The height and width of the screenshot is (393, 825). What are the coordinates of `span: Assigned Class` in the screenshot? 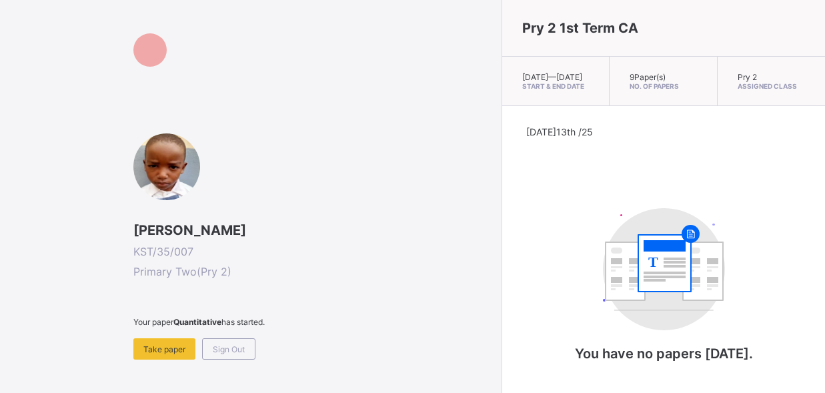 It's located at (771, 86).